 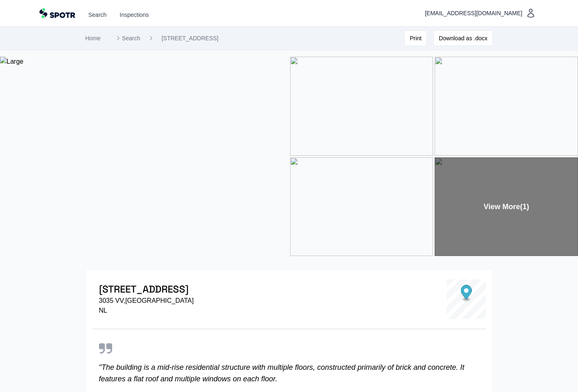 What do you see at coordinates (506, 106) in the screenshot?
I see `img: 7267471f879b96229cbc2e0422d7a61c.webp` at bounding box center [506, 106].